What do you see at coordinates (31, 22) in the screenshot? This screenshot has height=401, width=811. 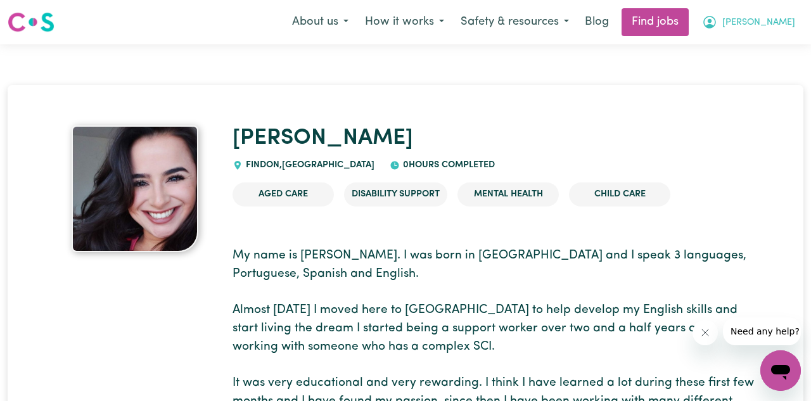 I see `img: Careseekers logo` at bounding box center [31, 22].